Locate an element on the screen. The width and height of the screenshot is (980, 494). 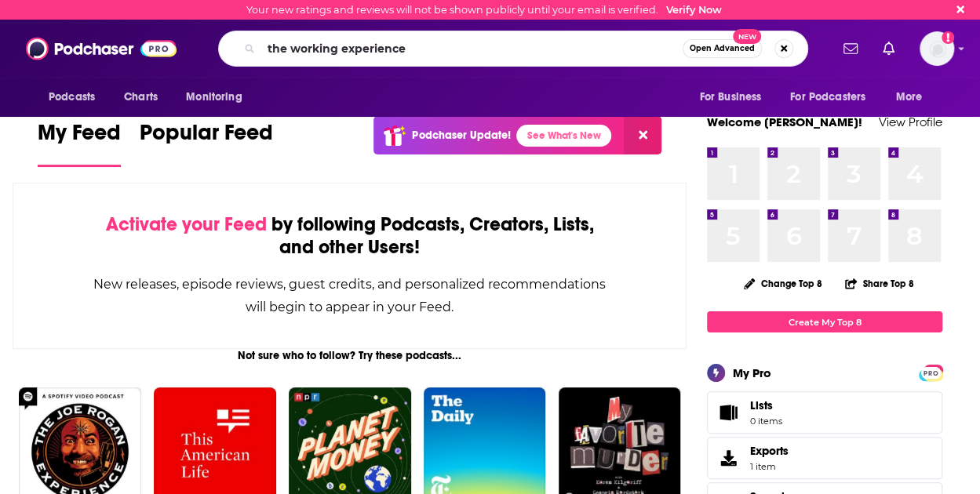
div: New releases, episode reviews, guest credits, and personalized recommendations will begin to appe... is located at coordinates (349, 296).